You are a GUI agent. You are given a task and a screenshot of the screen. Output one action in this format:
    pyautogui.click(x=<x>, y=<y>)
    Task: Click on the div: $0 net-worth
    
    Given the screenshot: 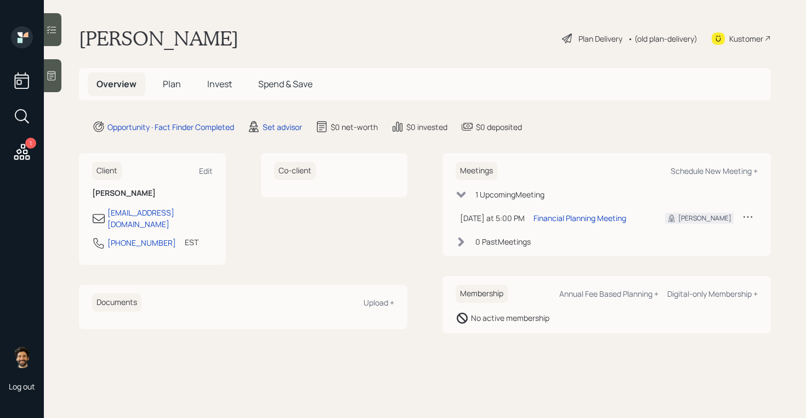 What is the action you would take?
    pyautogui.click(x=354, y=127)
    